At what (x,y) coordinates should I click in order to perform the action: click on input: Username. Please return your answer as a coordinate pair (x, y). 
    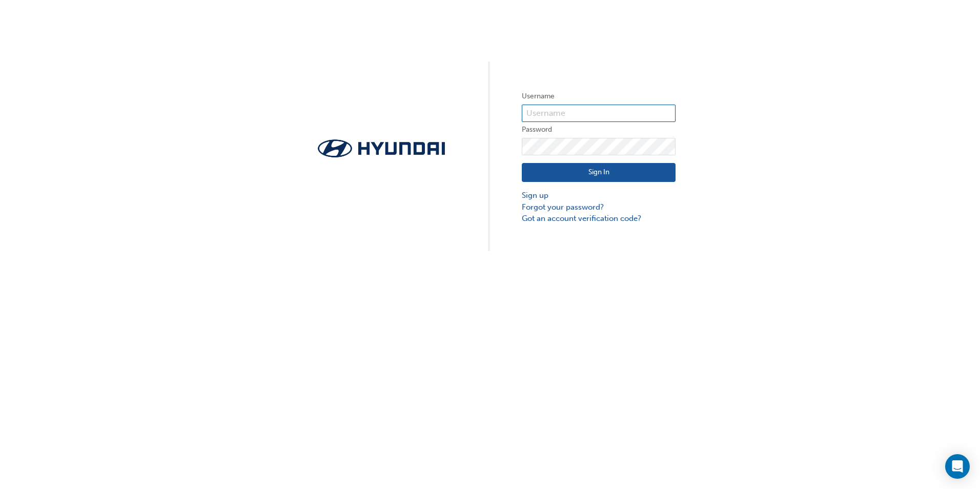
    Looking at the image, I should click on (599, 114).